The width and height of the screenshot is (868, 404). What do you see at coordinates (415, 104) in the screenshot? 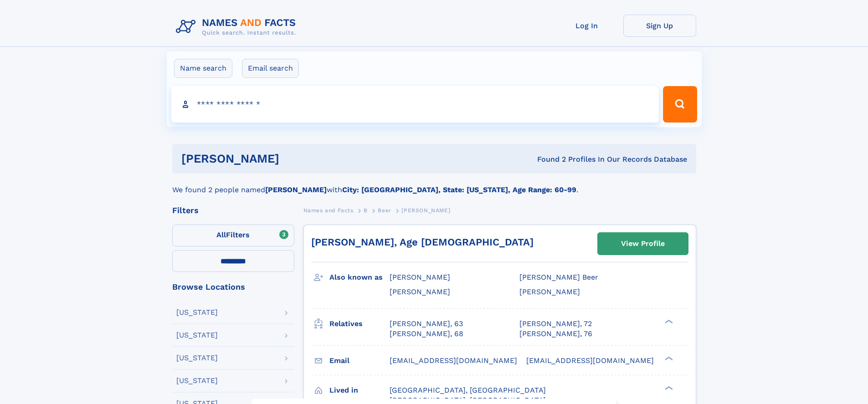
I see `input: search input` at bounding box center [415, 104].